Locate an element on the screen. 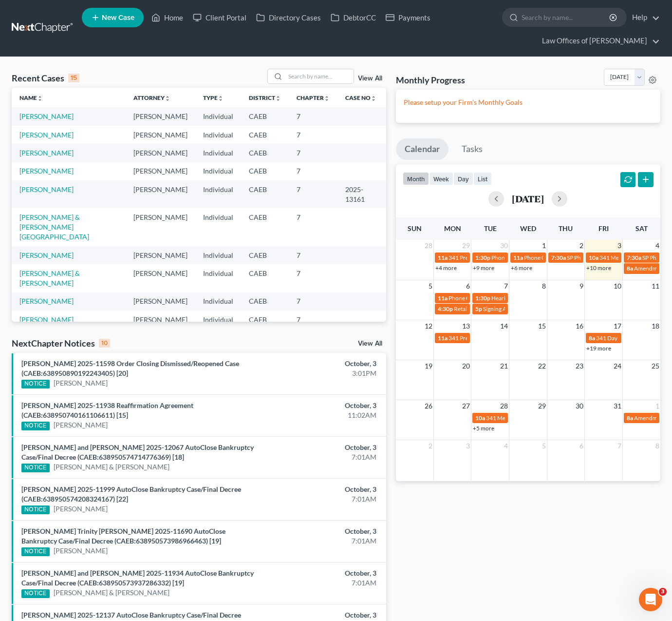 This screenshot has width=672, height=621. a: Directory Cases is located at coordinates (288, 17).